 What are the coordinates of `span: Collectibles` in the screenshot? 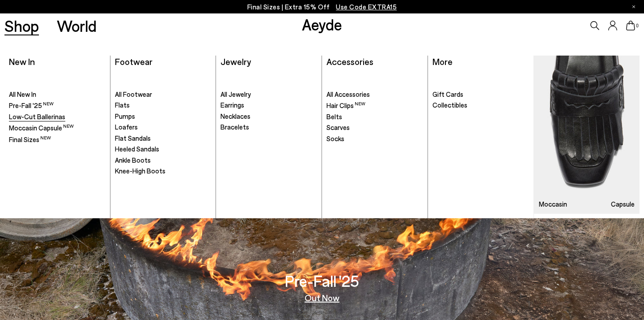 It's located at (450, 105).